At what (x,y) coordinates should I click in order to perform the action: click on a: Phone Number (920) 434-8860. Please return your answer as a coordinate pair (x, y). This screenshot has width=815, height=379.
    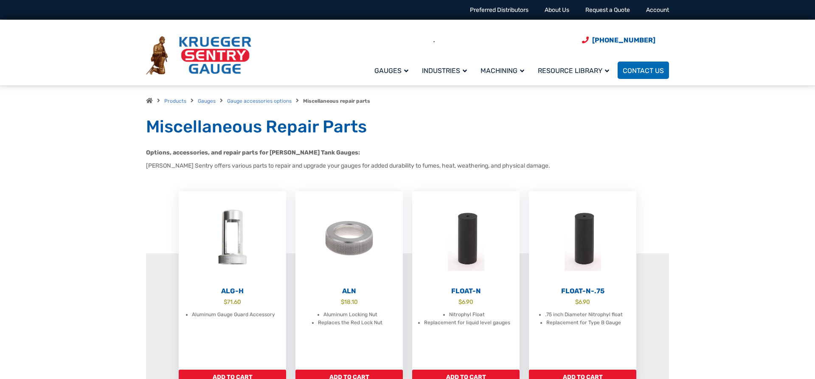
    Looking at the image, I should click on (618, 40).